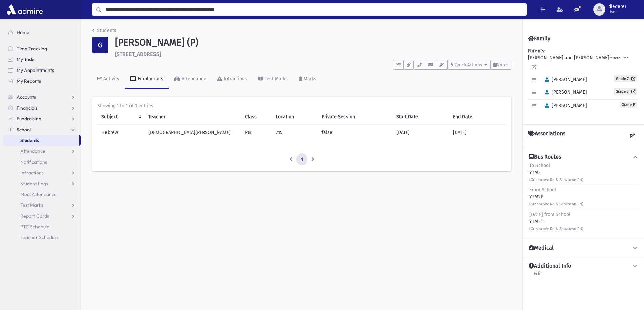 The width and height of the screenshot is (644, 310). Describe the element at coordinates (477, 117) in the screenshot. I see `th: End Date` at that location.